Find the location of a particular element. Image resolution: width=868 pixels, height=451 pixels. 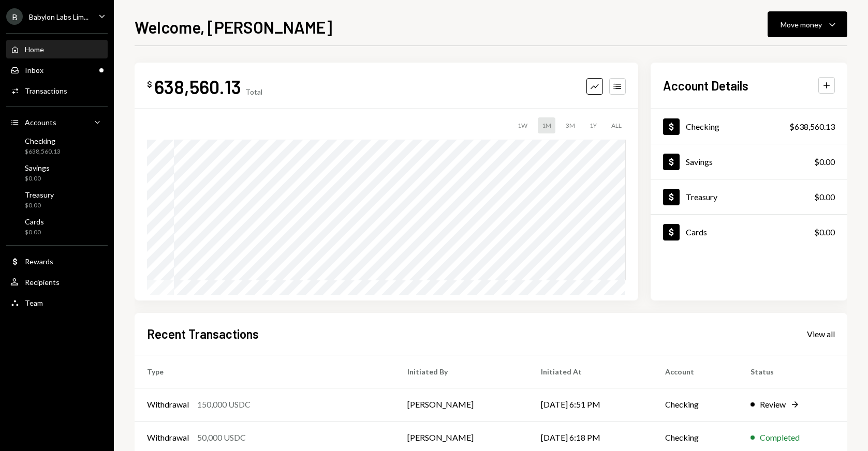

div: 1M is located at coordinates (547, 125).